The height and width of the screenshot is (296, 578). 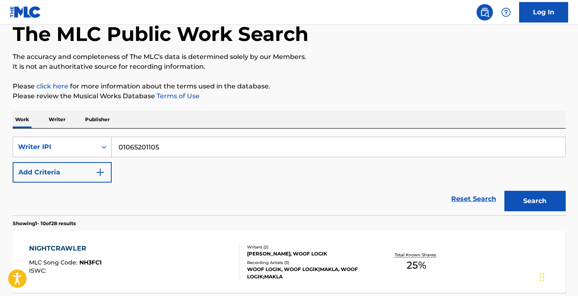 I want to click on div: Drag, so click(x=542, y=277).